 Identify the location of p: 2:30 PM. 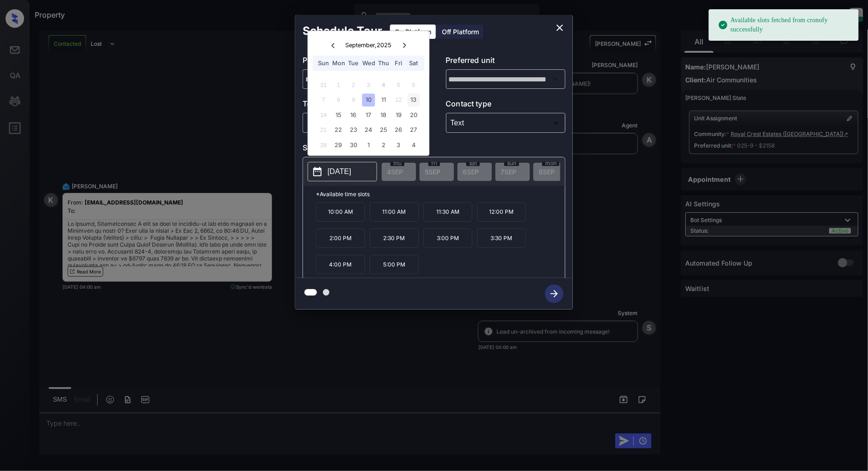
(394, 238).